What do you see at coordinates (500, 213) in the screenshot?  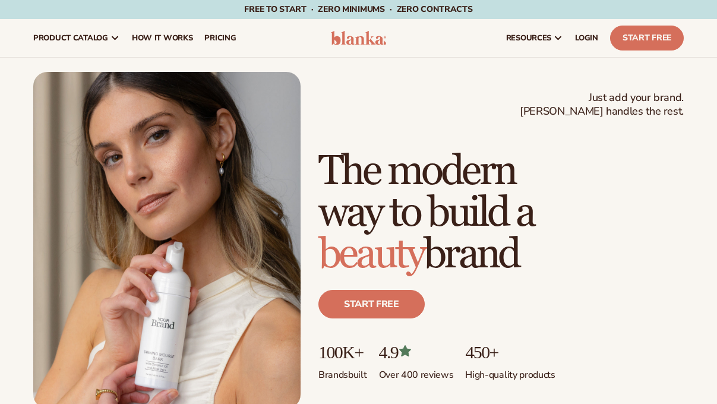 I see `h1: The modern way to build a brand` at bounding box center [500, 213].